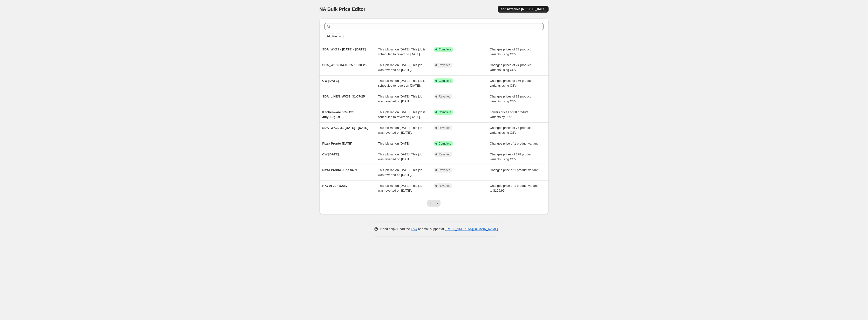  What do you see at coordinates (510, 99) in the screenshot?
I see `span: Changes prices of 32 product variants using CSV` at bounding box center [510, 99].